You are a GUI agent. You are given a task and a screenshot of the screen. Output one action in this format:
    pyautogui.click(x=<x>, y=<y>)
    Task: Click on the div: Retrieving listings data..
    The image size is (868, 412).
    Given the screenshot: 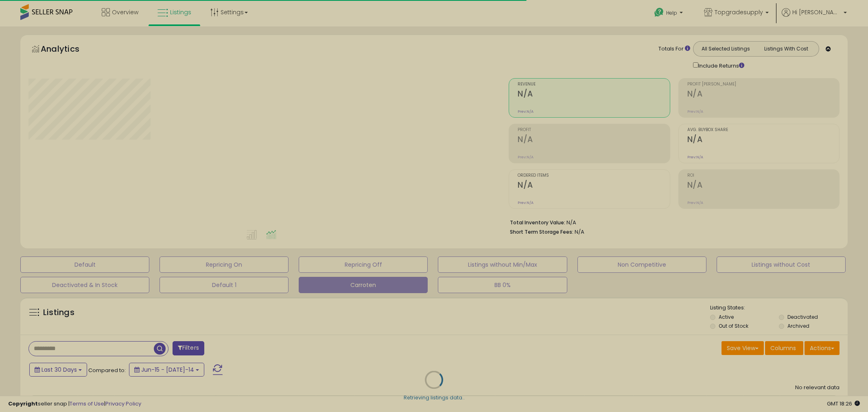 What is the action you would take?
    pyautogui.click(x=434, y=397)
    